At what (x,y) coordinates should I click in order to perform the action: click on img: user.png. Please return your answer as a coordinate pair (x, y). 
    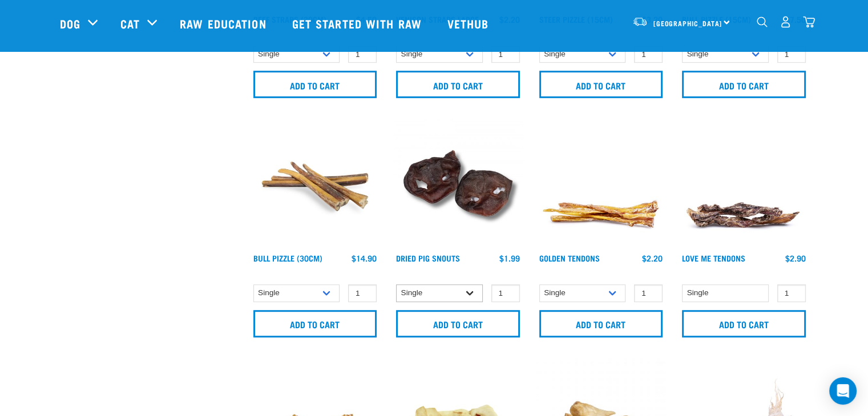
    Looking at the image, I should click on (786, 22).